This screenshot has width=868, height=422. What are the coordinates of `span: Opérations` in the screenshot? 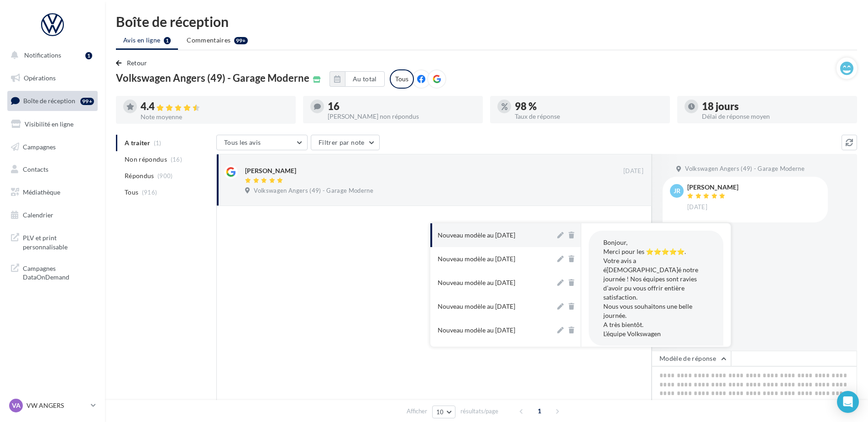 It's located at (39, 77).